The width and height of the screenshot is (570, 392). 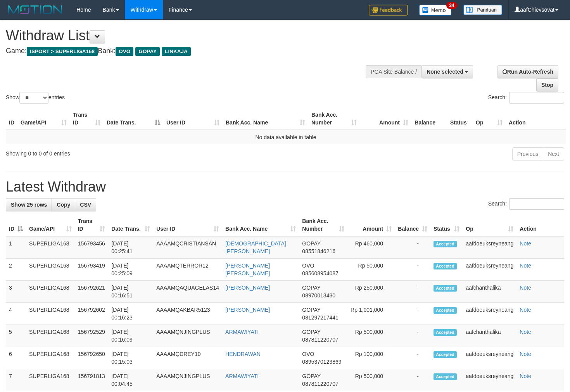 I want to click on td: 156792650, so click(x=91, y=358).